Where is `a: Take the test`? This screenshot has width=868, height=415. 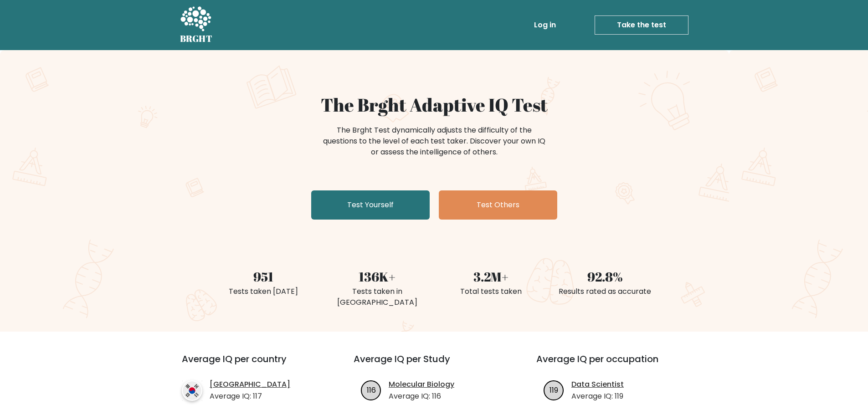
a: Take the test is located at coordinates (642, 25).